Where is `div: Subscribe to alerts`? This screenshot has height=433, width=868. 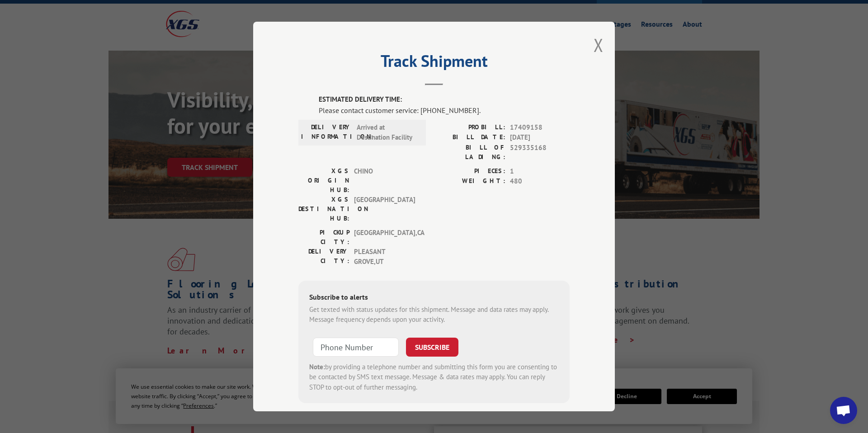 div: Subscribe to alerts is located at coordinates (434, 298).